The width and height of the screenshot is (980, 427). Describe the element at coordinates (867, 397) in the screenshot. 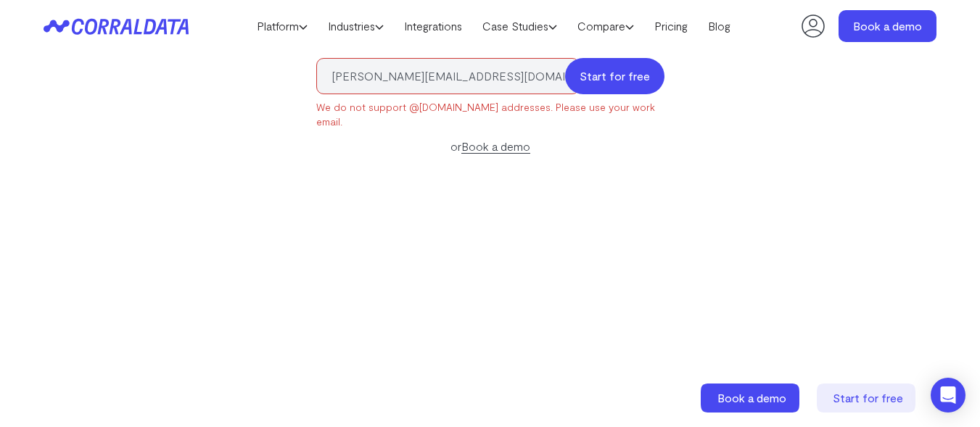

I see `span: Start for free` at that location.